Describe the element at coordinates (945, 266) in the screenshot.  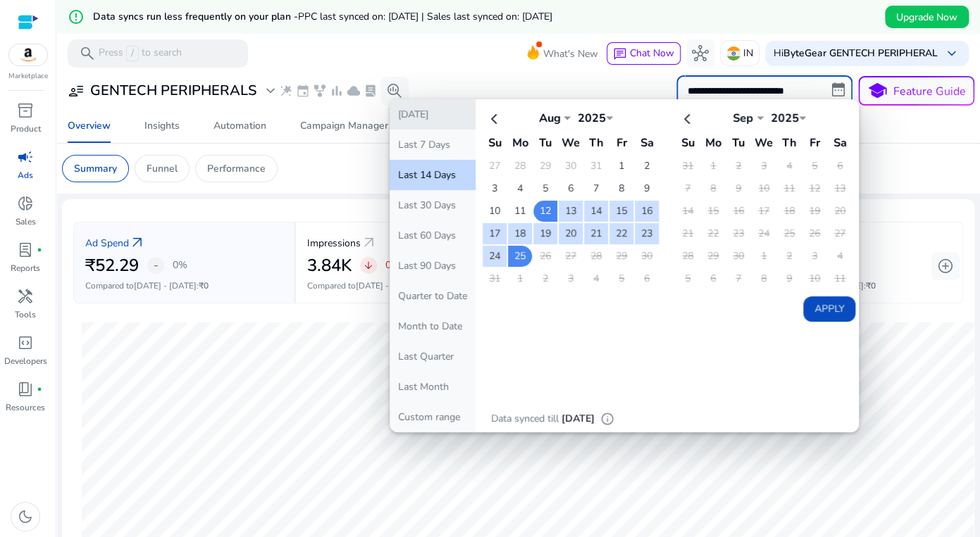
I see `button: add_circle` at that location.